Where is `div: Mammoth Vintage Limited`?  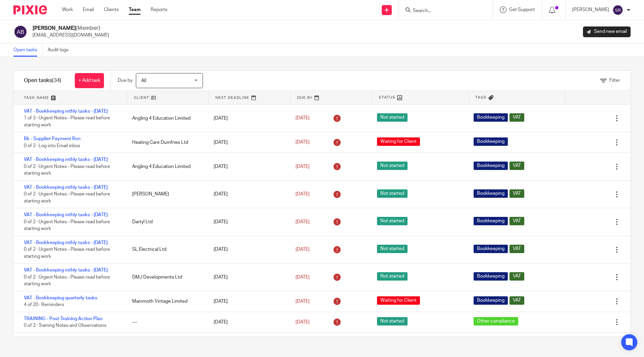 div: Mammoth Vintage Limited is located at coordinates (166, 302).